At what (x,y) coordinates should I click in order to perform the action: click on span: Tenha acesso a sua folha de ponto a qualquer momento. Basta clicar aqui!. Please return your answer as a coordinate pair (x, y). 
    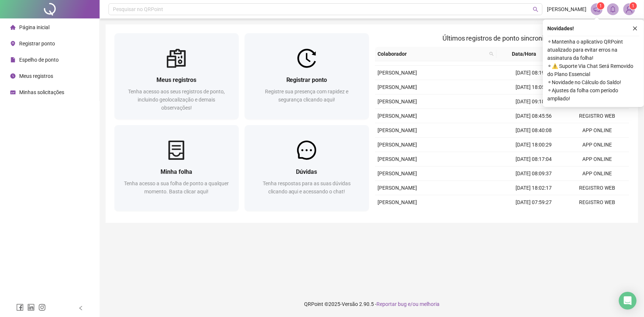
    Looking at the image, I should click on (176, 187).